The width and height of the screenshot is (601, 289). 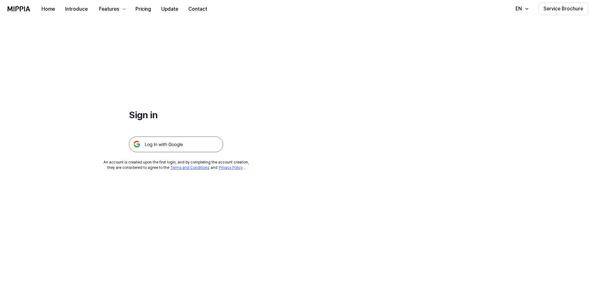 What do you see at coordinates (176, 165) in the screenshot?
I see `div: An account is created upon the first login, and by completing the account creation, they are cons...` at bounding box center [176, 165].